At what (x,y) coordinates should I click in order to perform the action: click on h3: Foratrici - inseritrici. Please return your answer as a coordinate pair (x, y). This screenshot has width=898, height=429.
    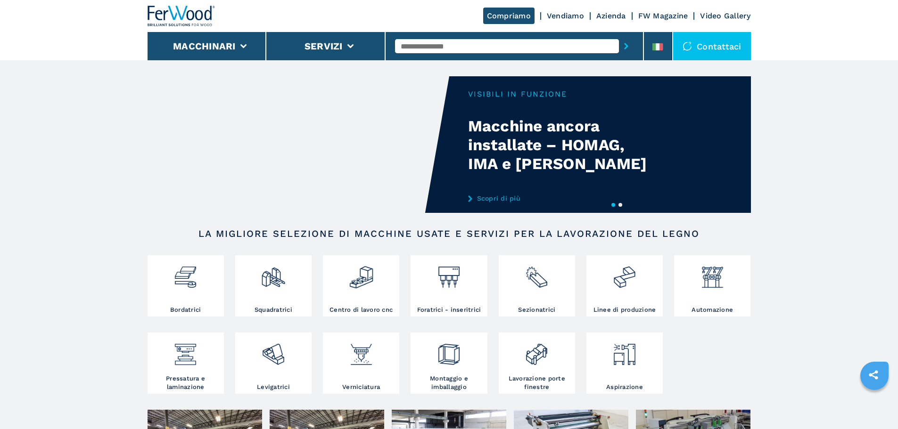
    Looking at the image, I should click on (449, 310).